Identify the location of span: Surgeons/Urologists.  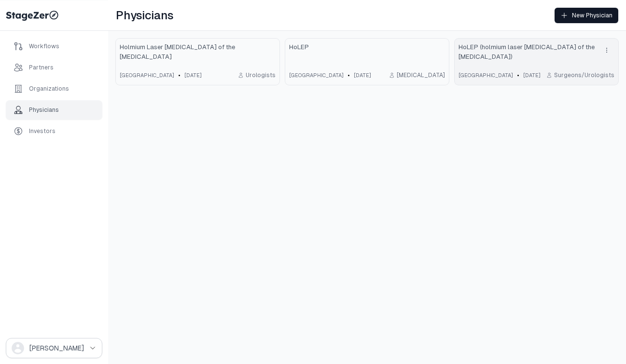
(584, 75).